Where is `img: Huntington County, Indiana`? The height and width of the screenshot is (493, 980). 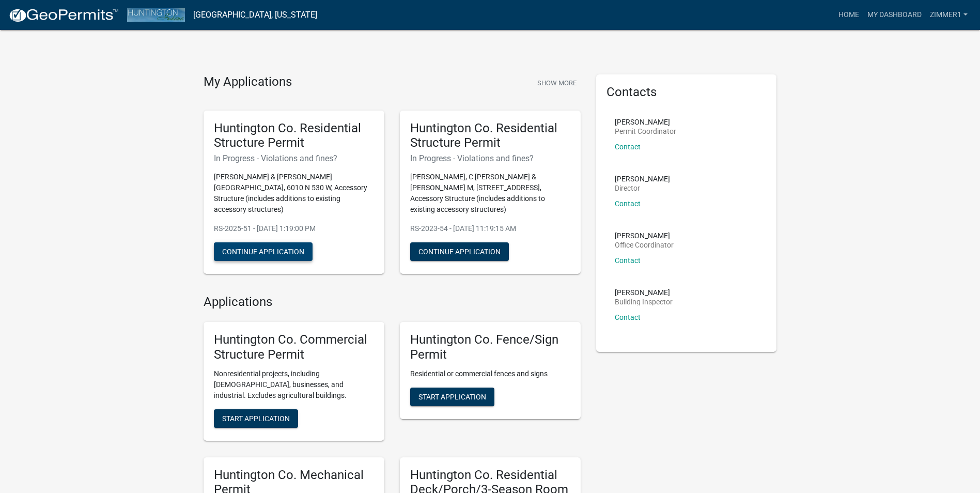
img: Huntington County, Indiana is located at coordinates (156, 14).